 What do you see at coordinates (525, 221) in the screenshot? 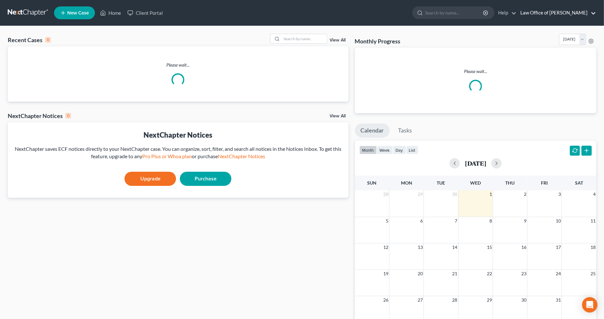
I see `span: 9` at bounding box center [525, 221].